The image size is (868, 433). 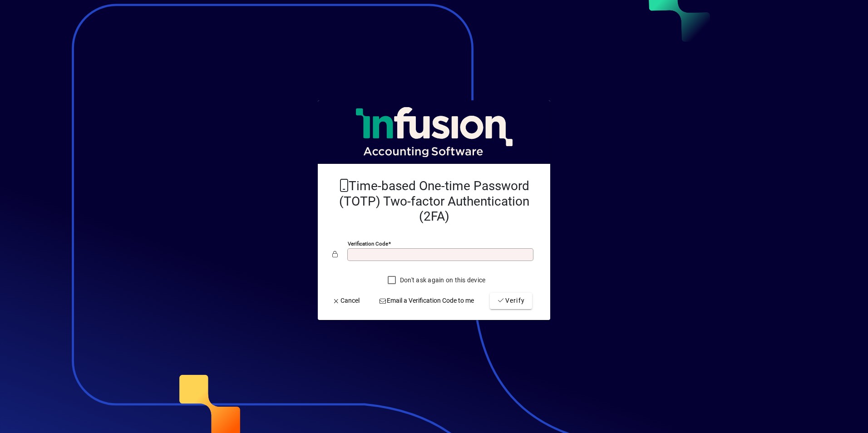 I want to click on span: Cancel, so click(x=346, y=300).